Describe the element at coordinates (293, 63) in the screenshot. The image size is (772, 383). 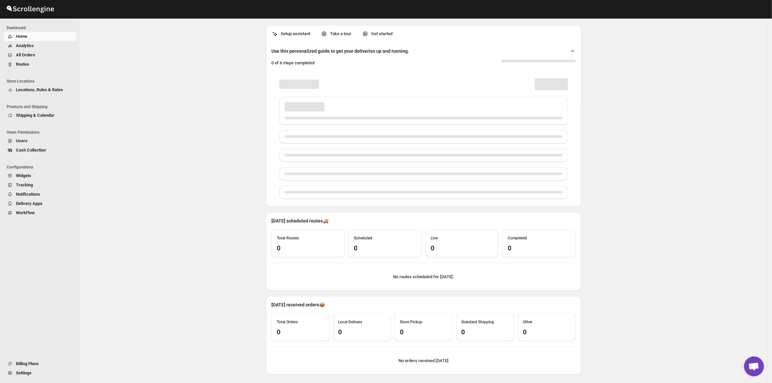
I see `p: 0 of 6 steps completed` at that location.